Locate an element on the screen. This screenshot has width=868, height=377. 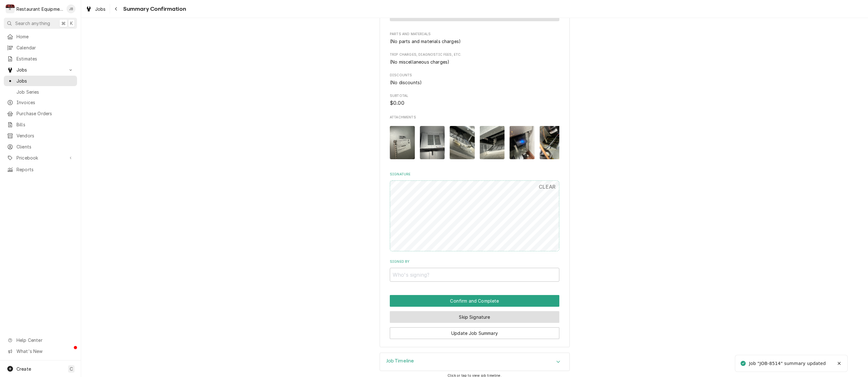
div: Restaurant Equipment Diagnostics's Avatar is located at coordinates (10, 9).